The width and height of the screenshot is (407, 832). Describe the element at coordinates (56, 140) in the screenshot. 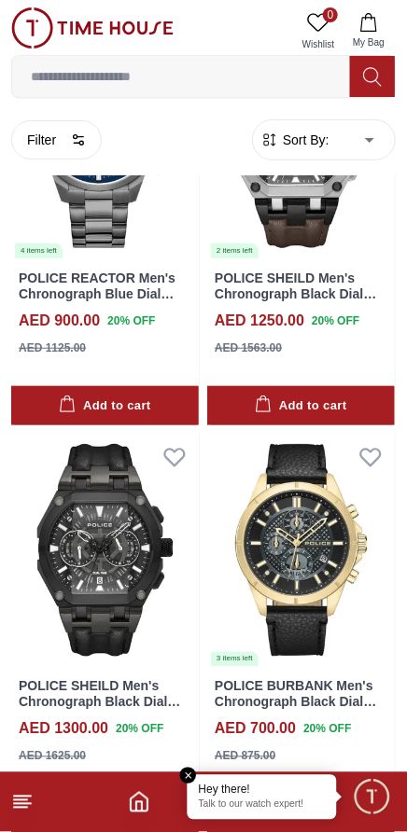

I see `button: Filter` at that location.